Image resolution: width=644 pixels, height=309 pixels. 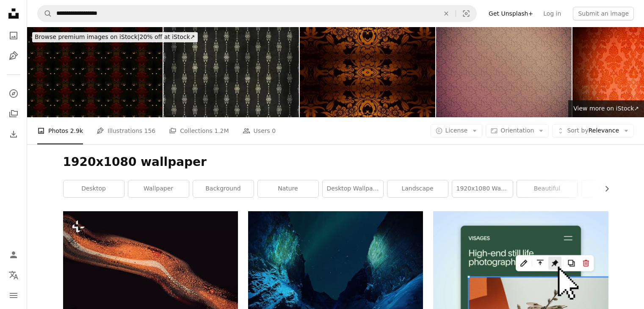 I want to click on span: 0, so click(x=273, y=131).